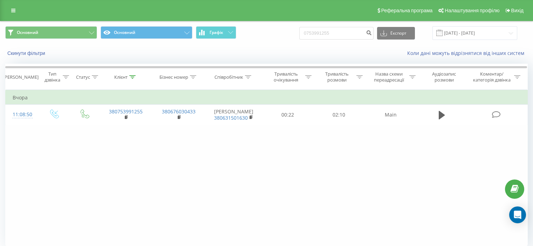 The width and height of the screenshot is (533, 246). Describe the element at coordinates (179, 111) in the screenshot. I see `a: 380676030433` at that location.